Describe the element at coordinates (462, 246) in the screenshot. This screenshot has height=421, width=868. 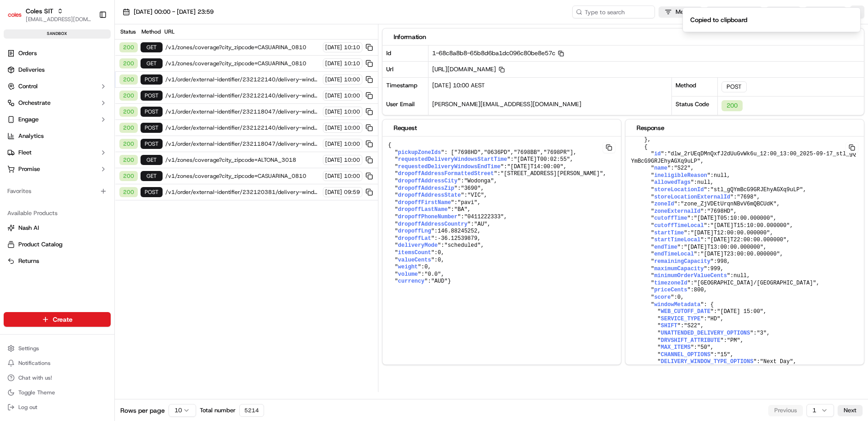
I see `span: "scheduled"` at that location.